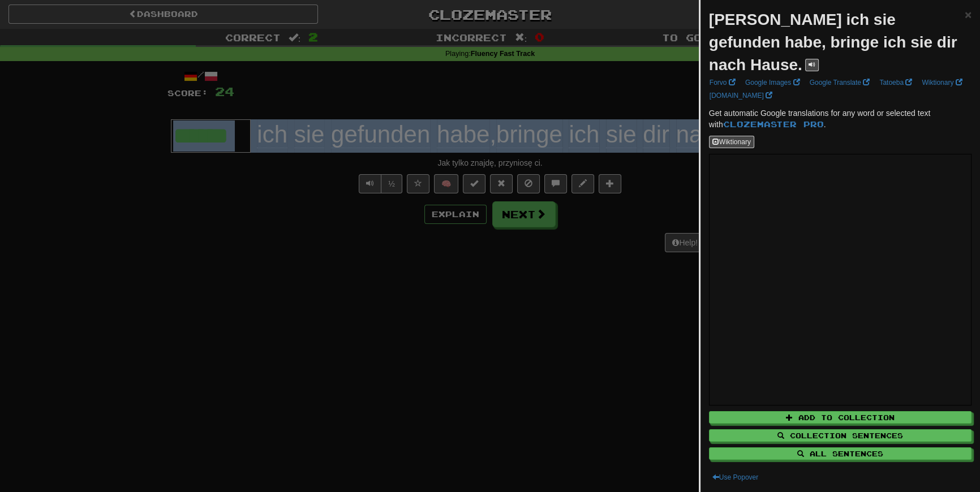 This screenshot has height=492, width=980. Describe the element at coordinates (731, 142) in the screenshot. I see `button: Wiktionary` at that location.